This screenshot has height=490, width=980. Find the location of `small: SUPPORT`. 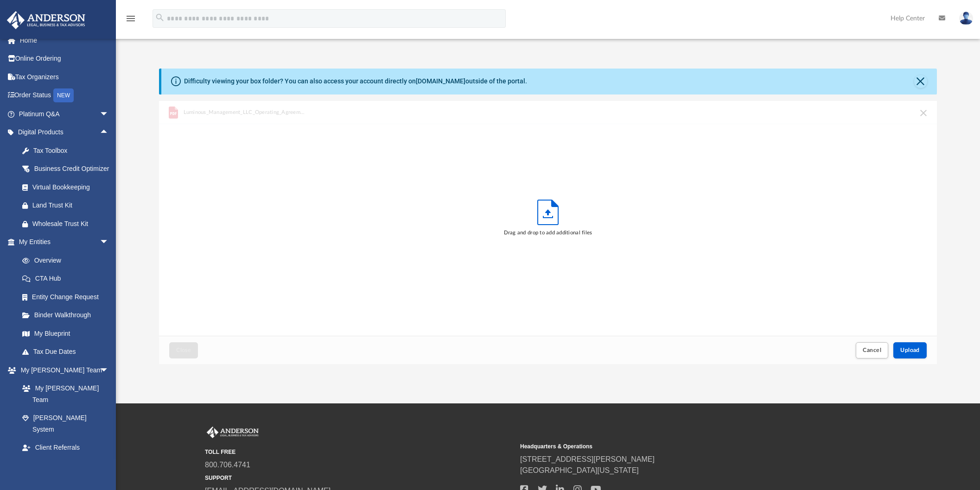

small: SUPPORT is located at coordinates (359, 478).